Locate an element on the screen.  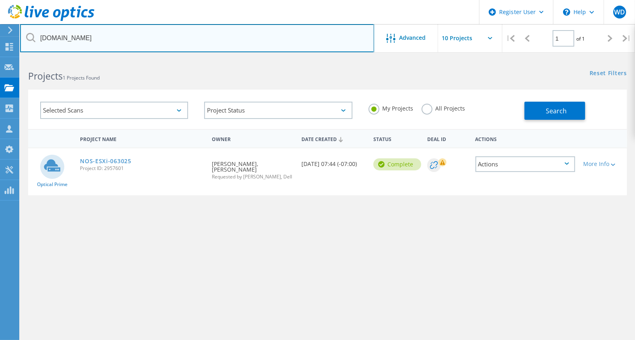
a: Live Optics Dashboard is located at coordinates (51, 20).